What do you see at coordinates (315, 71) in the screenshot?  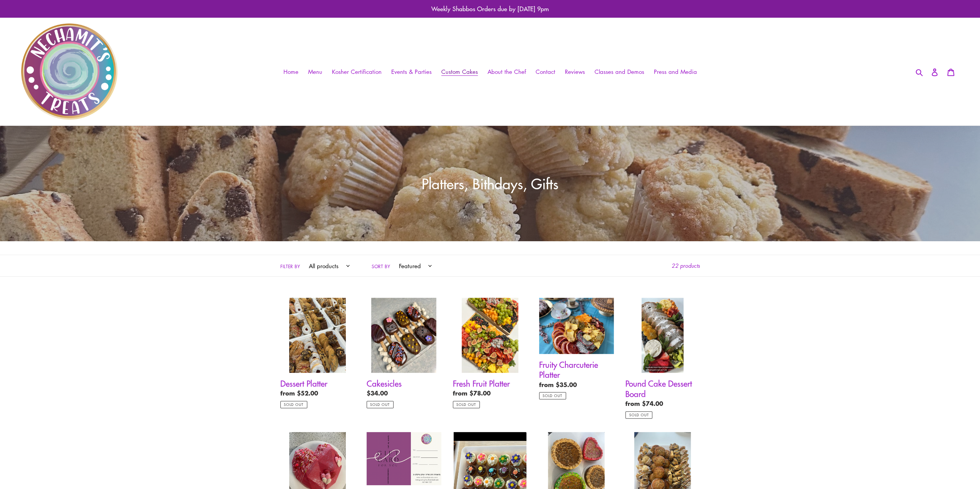 I see `span: Menu` at bounding box center [315, 71].